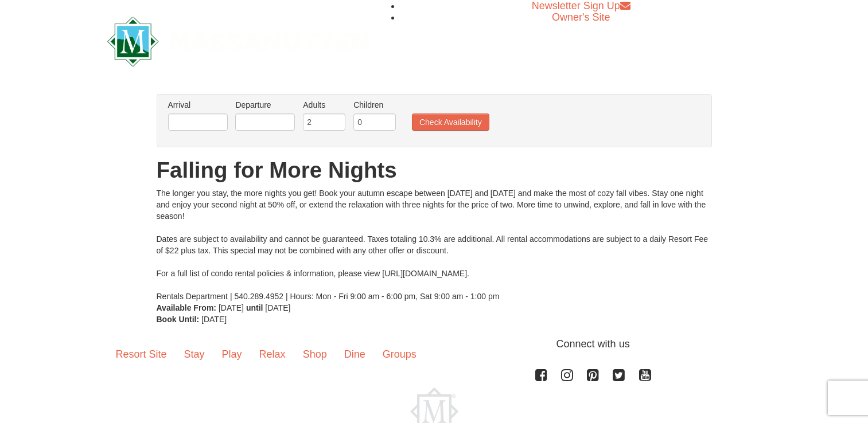 The image size is (868, 423). I want to click on span: Owner's Site, so click(581, 17).